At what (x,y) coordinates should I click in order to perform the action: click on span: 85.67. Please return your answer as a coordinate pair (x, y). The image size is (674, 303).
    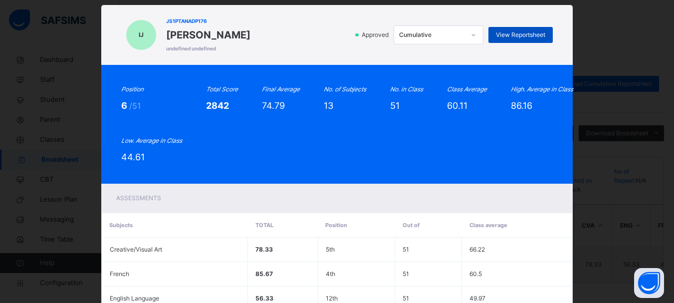
    Looking at the image, I should click on (264, 273).